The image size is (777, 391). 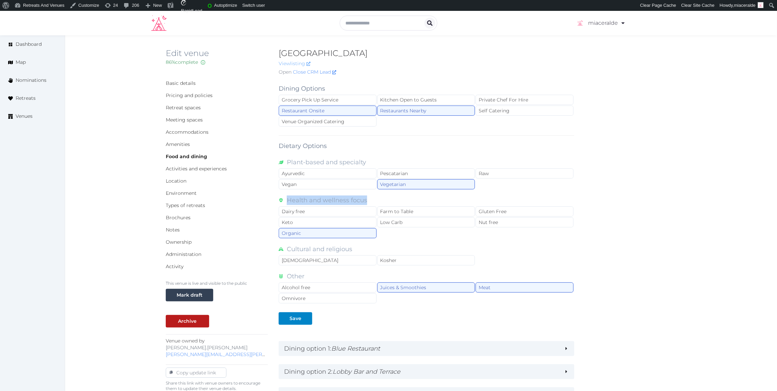 What do you see at coordinates (698, 5) in the screenshot?
I see `span: Clear Site Cache` at bounding box center [698, 5].